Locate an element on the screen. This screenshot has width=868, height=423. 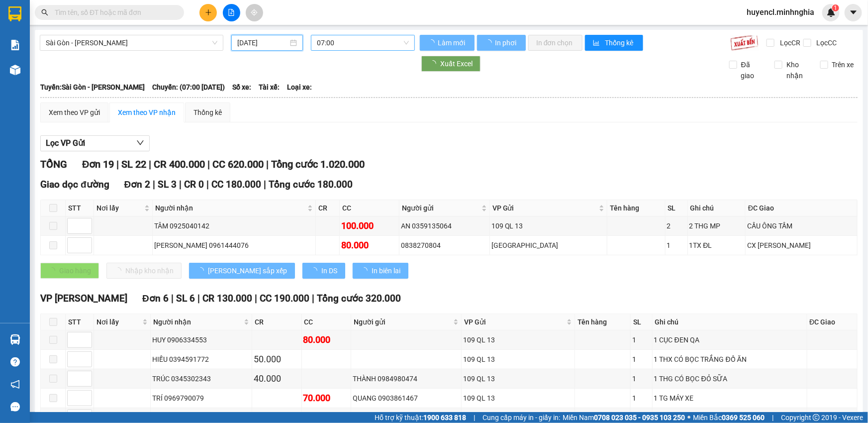
span: Cung cấp máy in - giấy in: is located at coordinates (521, 418).